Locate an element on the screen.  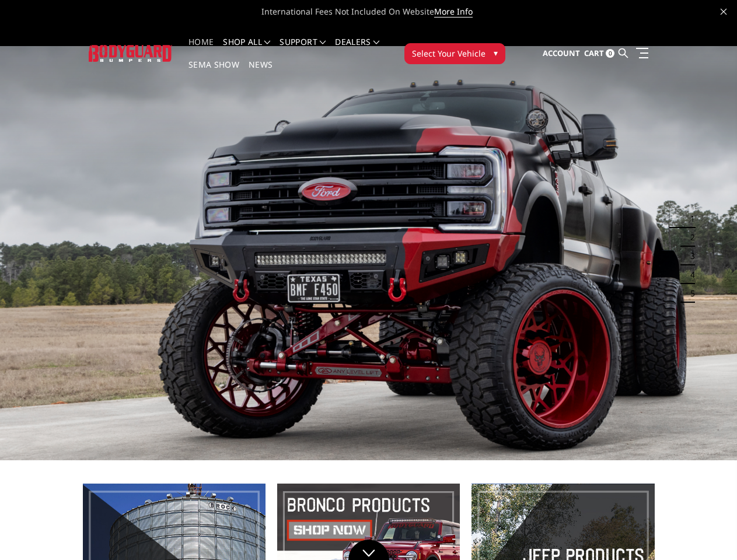
button: 5 of 5 is located at coordinates (689, 293).